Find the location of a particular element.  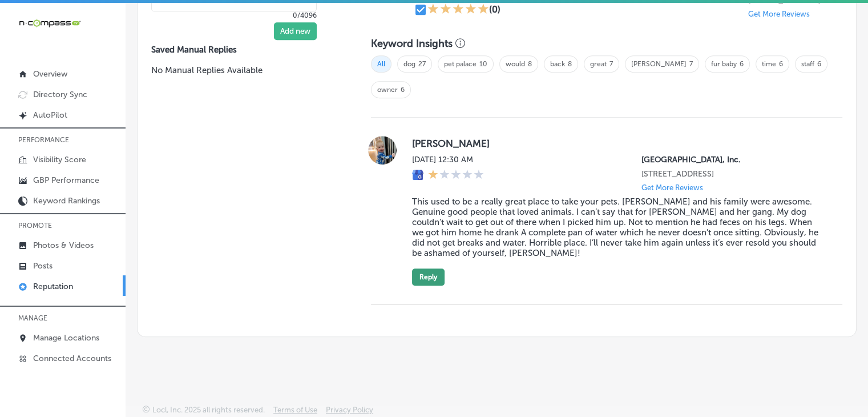

p: GBP Performance is located at coordinates (66, 180).